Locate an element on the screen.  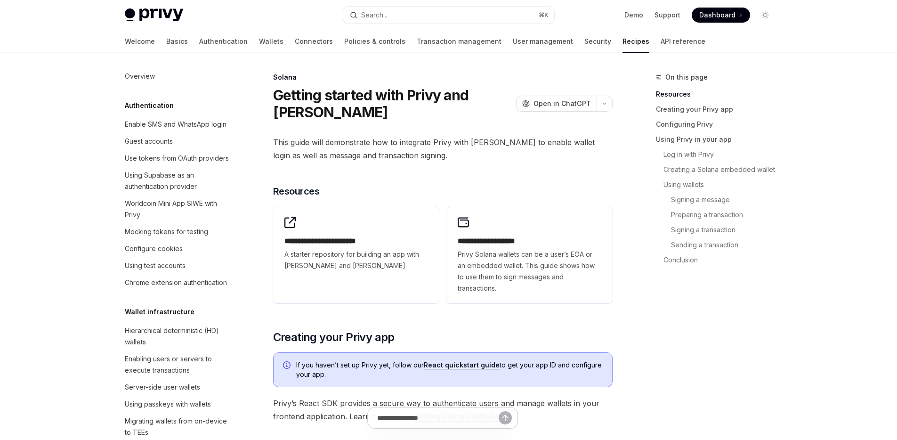
a: Using test accounts is located at coordinates (178, 266).